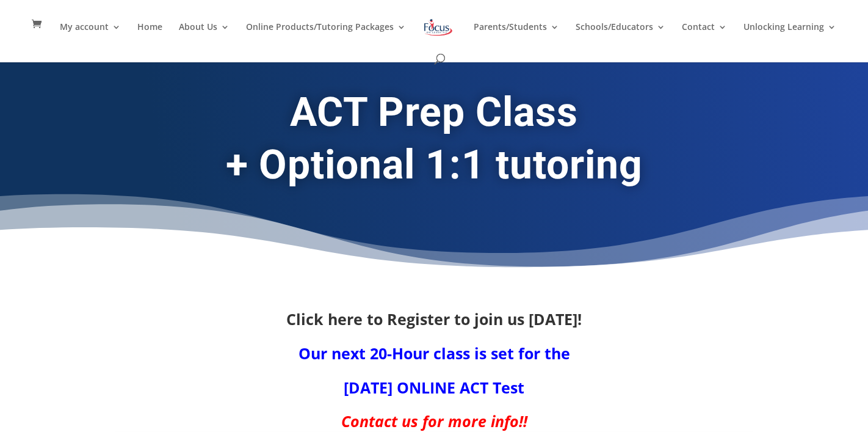  Describe the element at coordinates (620, 37) in the screenshot. I see `a: Schools/Educators` at that location.